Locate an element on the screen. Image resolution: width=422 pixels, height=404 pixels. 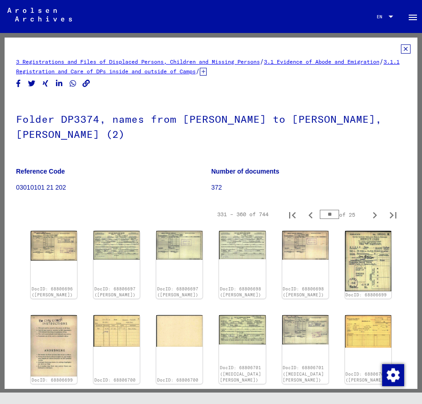
button: First page is located at coordinates (292, 214).